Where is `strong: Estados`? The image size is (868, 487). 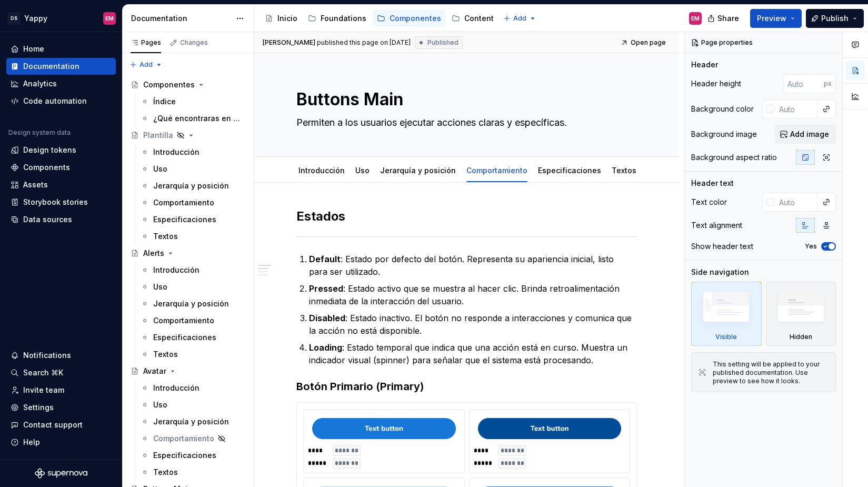 strong: Estados is located at coordinates (320, 216).